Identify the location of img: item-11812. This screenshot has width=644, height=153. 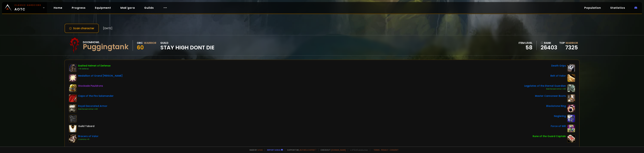
(73, 98).